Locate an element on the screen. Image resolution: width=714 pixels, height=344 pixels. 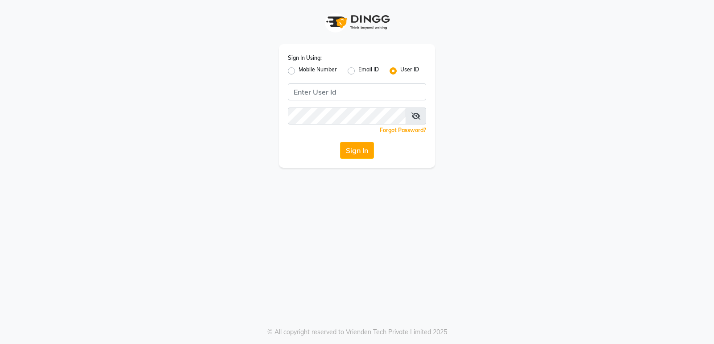
label: User ID is located at coordinates (410, 71).